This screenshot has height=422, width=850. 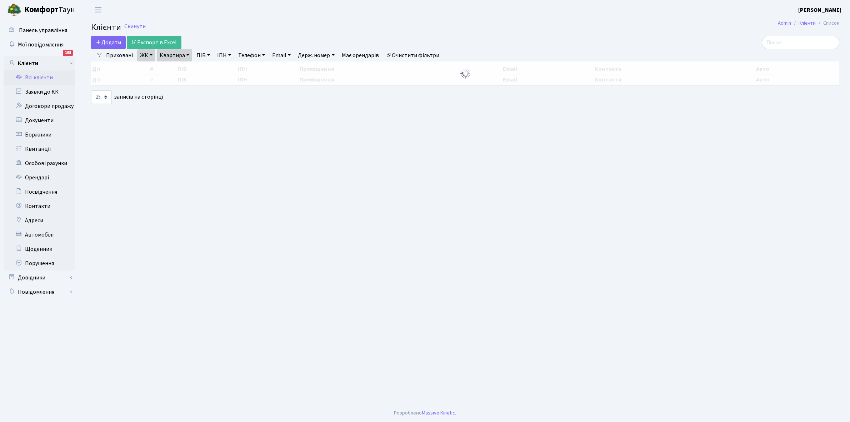 I want to click on a: Приховані, so click(x=119, y=55).